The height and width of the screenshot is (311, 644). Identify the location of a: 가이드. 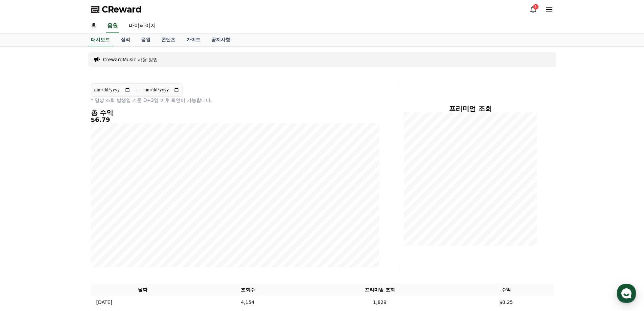
(193, 40).